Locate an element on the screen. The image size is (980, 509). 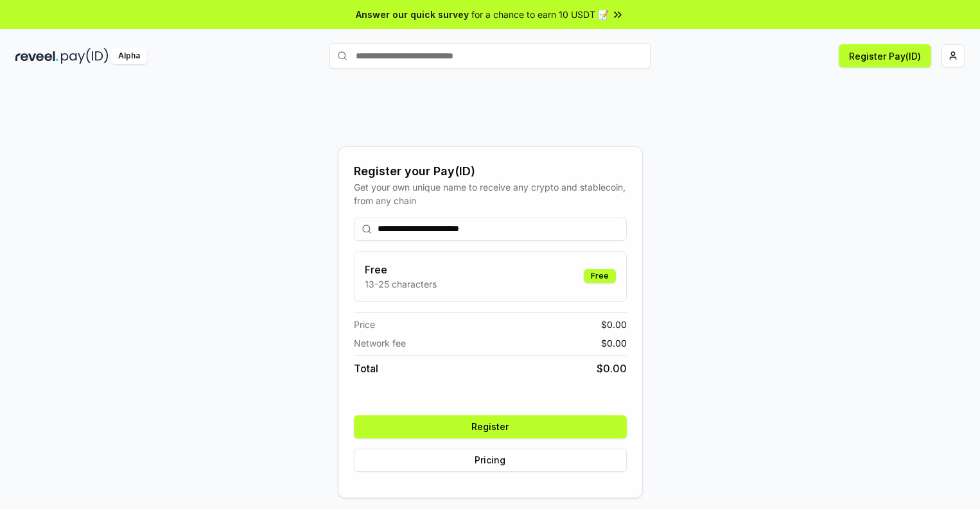
span: for a chance to earn 10 USDT 📝 is located at coordinates (540, 14).